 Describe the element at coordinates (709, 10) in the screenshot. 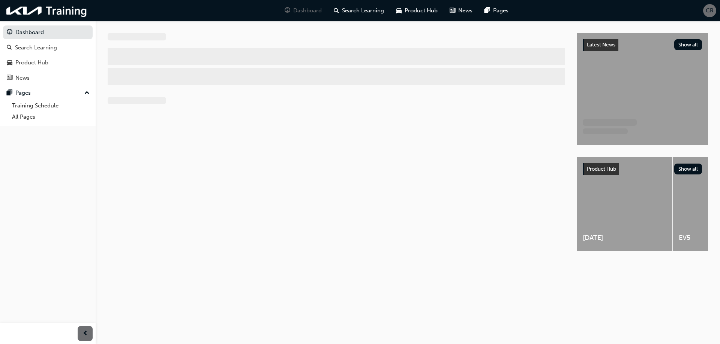

I see `button: CR` at that location.